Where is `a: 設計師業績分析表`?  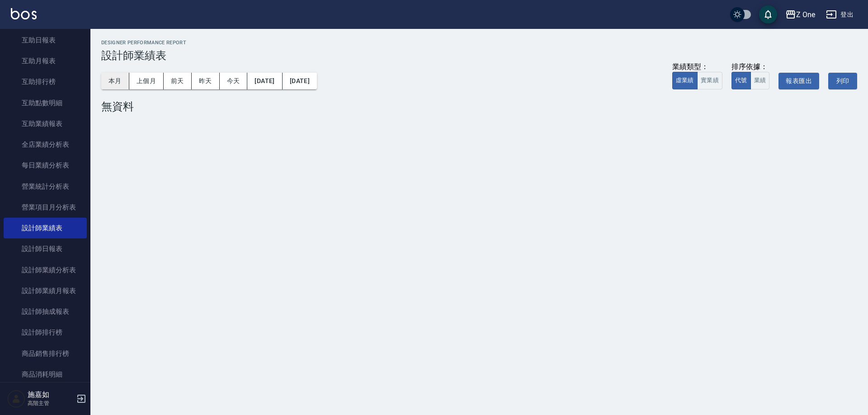 a: 設計師業績分析表 is located at coordinates (45, 270).